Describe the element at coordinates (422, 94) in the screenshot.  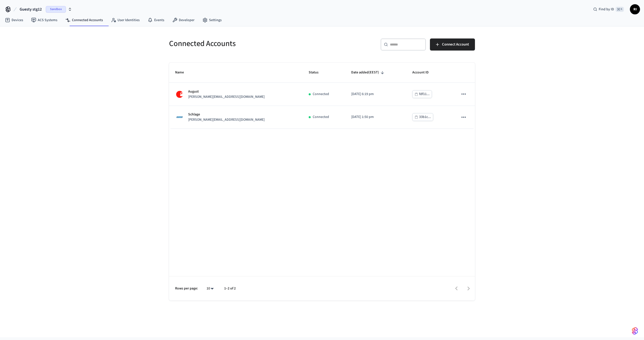
I see `button: fdf11...` at that location.